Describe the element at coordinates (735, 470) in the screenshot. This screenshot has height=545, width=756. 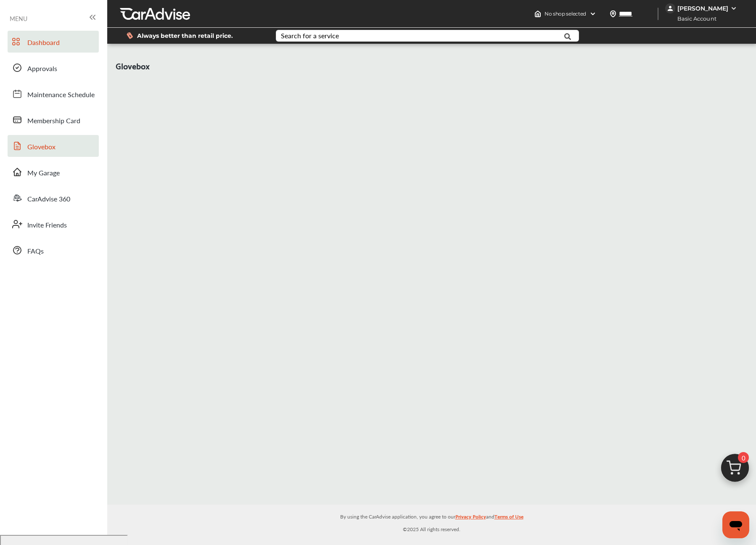
I see `img: cart_icon.3d0951e8.svg` at that location.